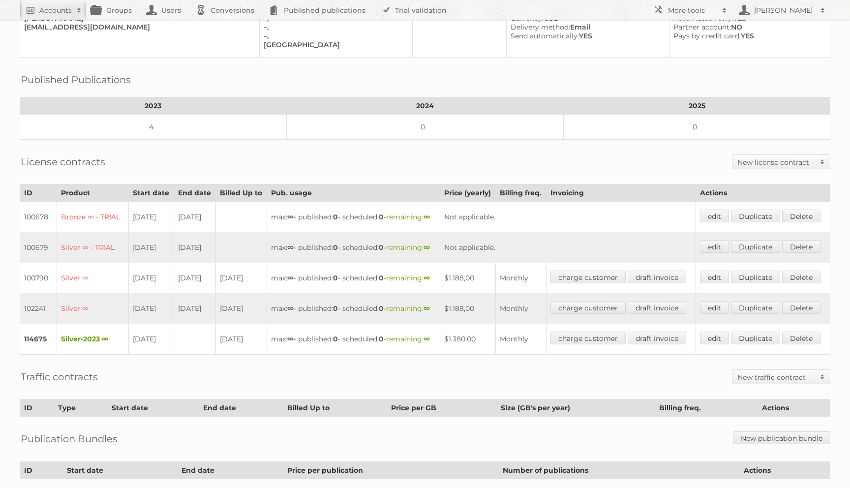 Image resolution: width=850 pixels, height=488 pixels. What do you see at coordinates (586, 36) in the screenshot?
I see `div: YES` at bounding box center [586, 36].